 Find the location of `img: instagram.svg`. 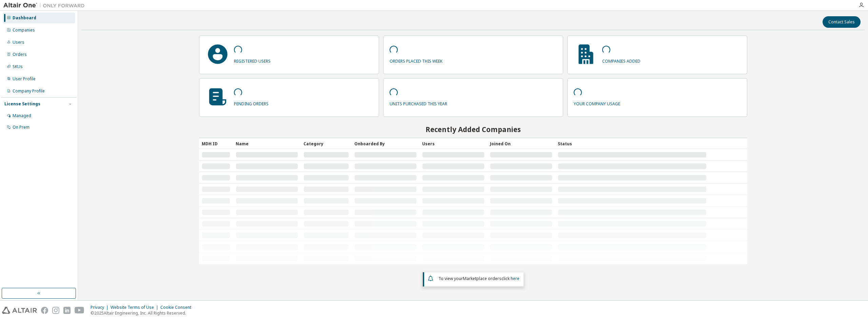

img: instagram.svg is located at coordinates (55, 310).